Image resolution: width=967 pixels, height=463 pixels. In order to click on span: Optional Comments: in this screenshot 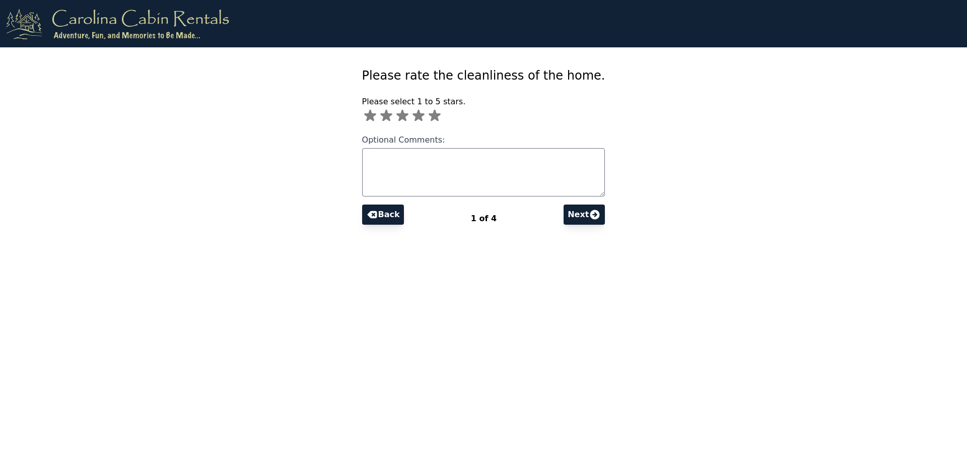, I will do `click(403, 139)`.